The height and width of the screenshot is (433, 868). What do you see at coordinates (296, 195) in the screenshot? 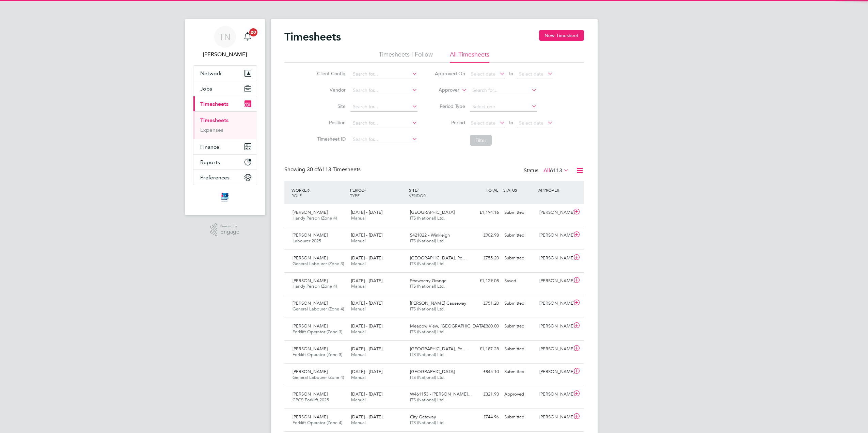
I see `span: ROLE` at bounding box center [296, 195].